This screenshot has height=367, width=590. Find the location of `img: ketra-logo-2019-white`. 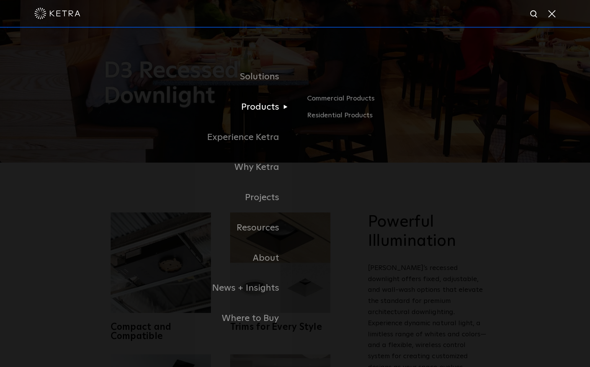

img: ketra-logo-2019-white is located at coordinates (57, 13).